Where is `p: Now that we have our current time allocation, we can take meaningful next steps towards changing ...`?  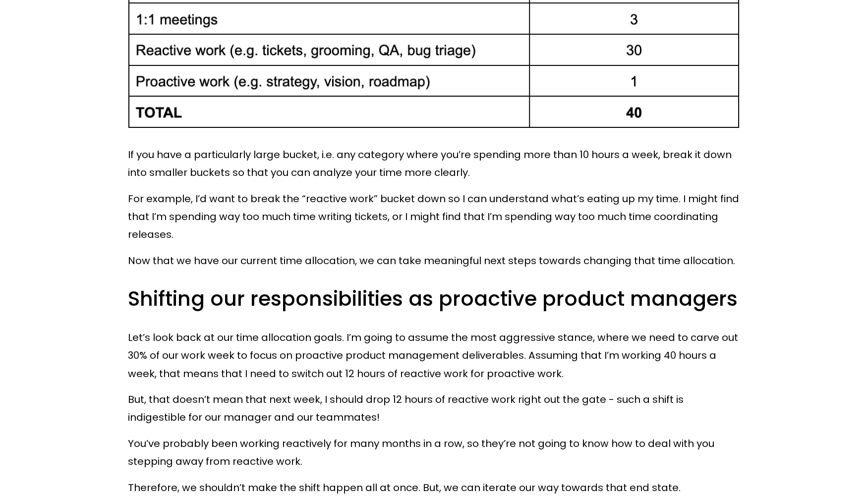 p: Now that we have our current time allocation, we can take meaningful next steps towards changing ... is located at coordinates (434, 261).